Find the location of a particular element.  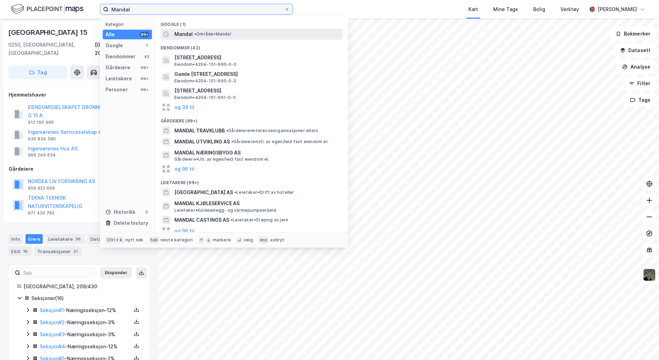

img: 9k= is located at coordinates (649, 275).